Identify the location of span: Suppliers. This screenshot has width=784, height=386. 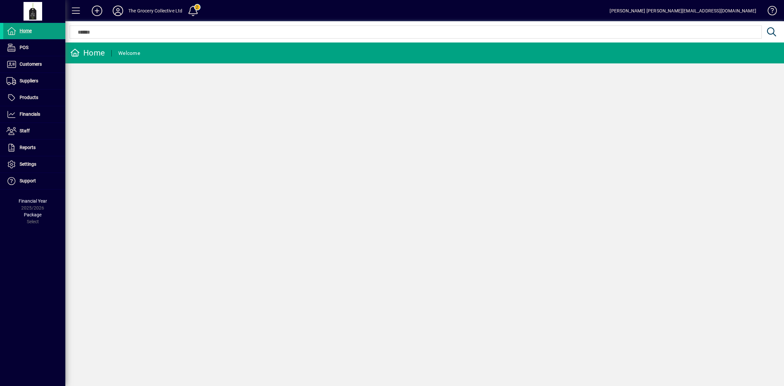
(29, 81).